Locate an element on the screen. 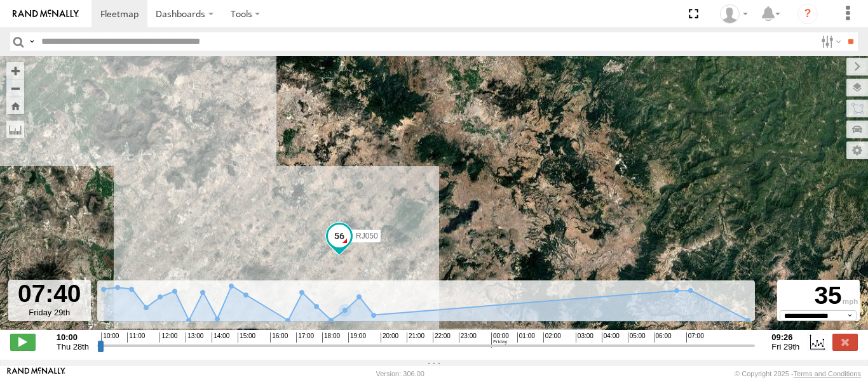 The image size is (868, 380). img: rand-logo.svg is located at coordinates (45, 14).